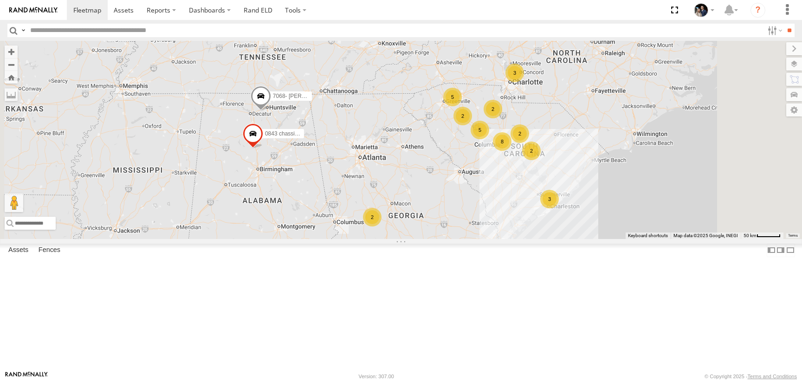 The height and width of the screenshot is (381, 802). I want to click on button: Zoom out, so click(11, 65).